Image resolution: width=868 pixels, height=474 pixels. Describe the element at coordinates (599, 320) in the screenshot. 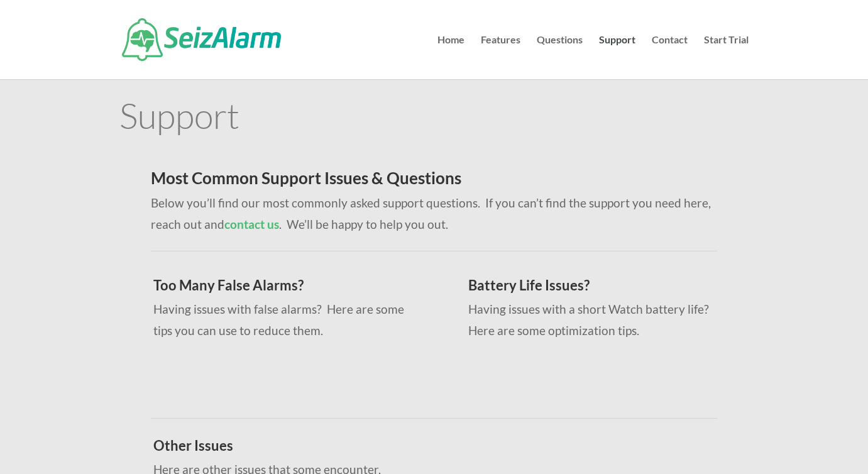

I see `p: Having issues with a short Watch battery life? Here are some optimization tips.` at that location.